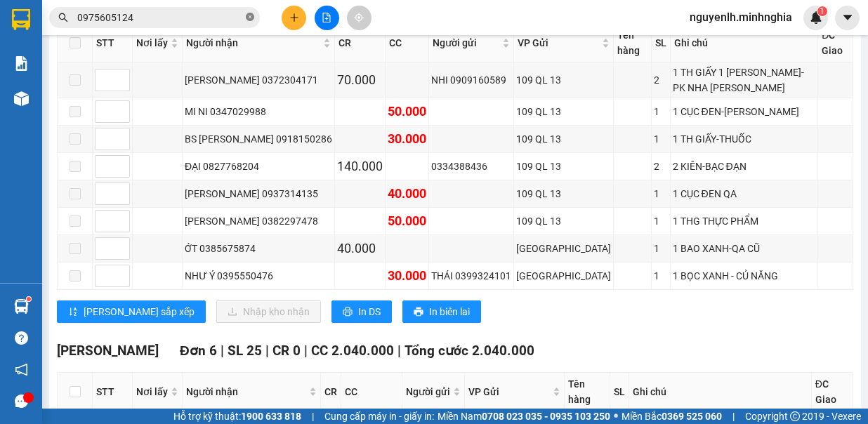 The width and height of the screenshot is (868, 424). What do you see at coordinates (471, 80) in the screenshot?
I see `div: NHI 0909160589` at bounding box center [471, 80].